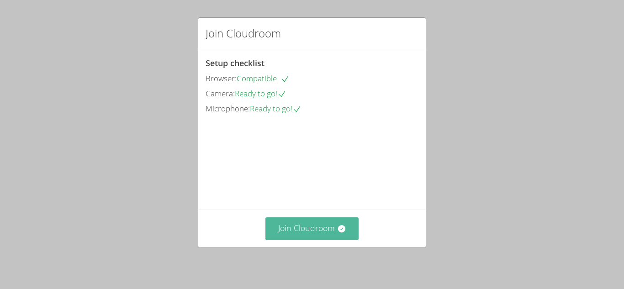  I want to click on span: Browser:, so click(221, 78).